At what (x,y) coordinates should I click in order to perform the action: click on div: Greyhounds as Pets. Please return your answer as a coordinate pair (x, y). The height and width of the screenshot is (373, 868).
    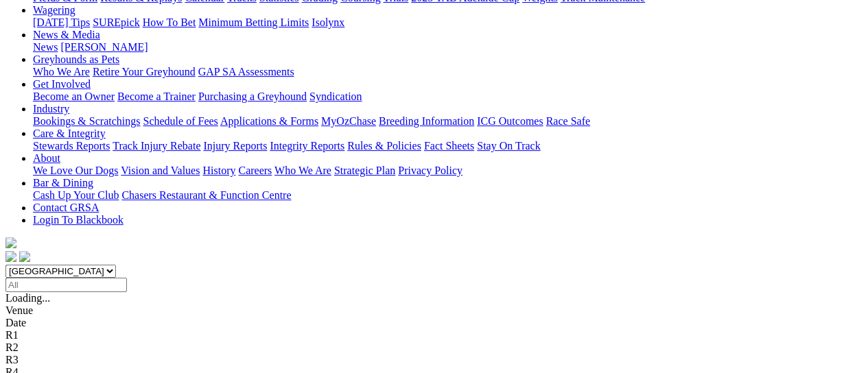
    Looking at the image, I should click on (447, 72).